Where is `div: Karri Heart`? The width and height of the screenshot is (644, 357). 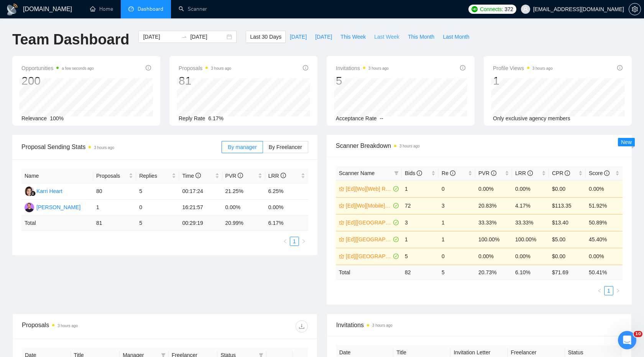 div: Karri Heart is located at coordinates (49, 192).